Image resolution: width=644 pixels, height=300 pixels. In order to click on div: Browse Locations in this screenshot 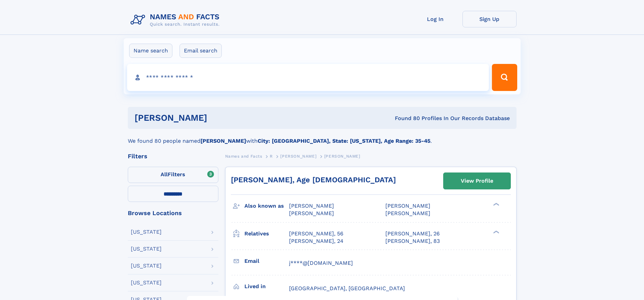, I will do `click(173, 213)`.